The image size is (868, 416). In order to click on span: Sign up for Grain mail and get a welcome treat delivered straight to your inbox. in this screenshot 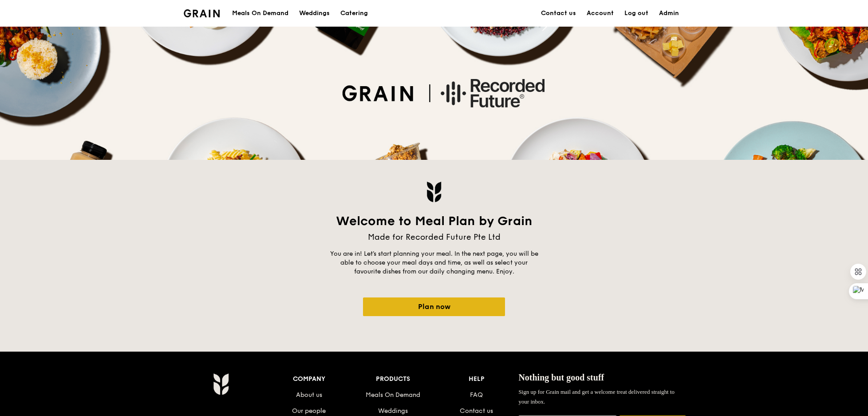, I will do `click(596, 396)`.